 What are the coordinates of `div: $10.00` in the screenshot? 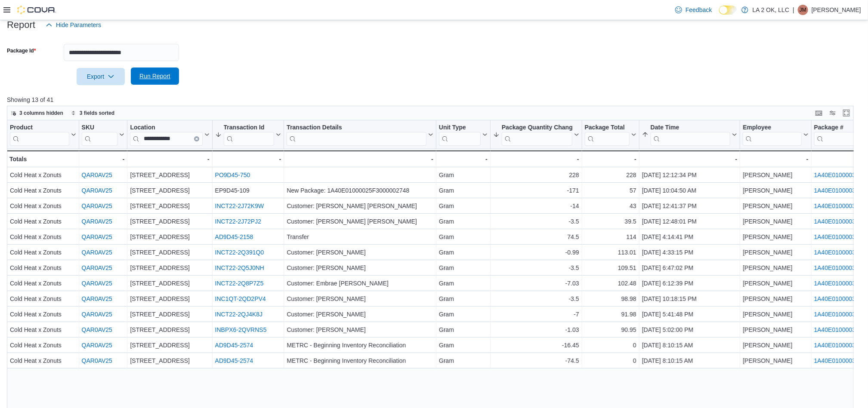 It's located at (443, 368).